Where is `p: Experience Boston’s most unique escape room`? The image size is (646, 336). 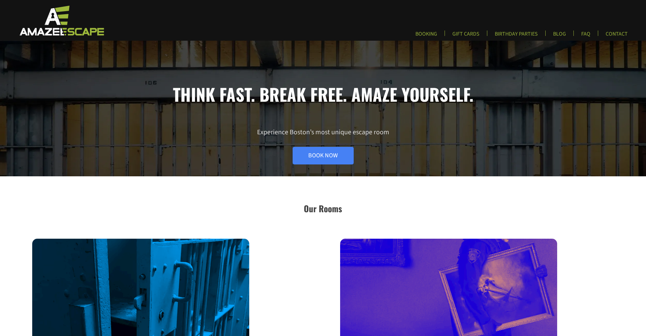
p: Experience Boston’s most unique escape room is located at coordinates (323, 146).